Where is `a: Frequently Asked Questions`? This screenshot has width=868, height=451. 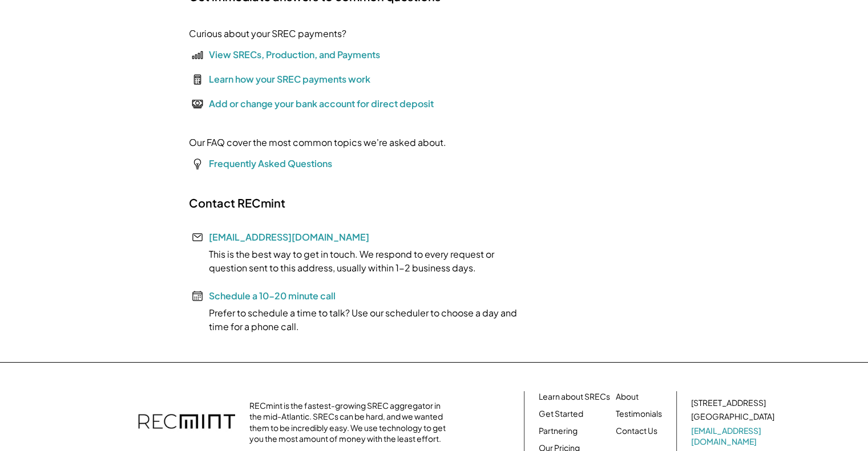
a: Frequently Asked Questions is located at coordinates (270, 163).